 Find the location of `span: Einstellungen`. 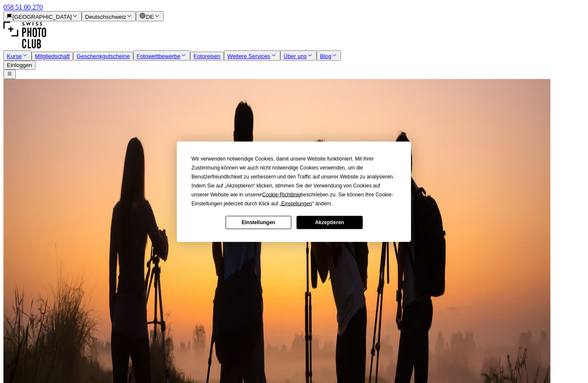

span: Einstellungen is located at coordinates (297, 203).